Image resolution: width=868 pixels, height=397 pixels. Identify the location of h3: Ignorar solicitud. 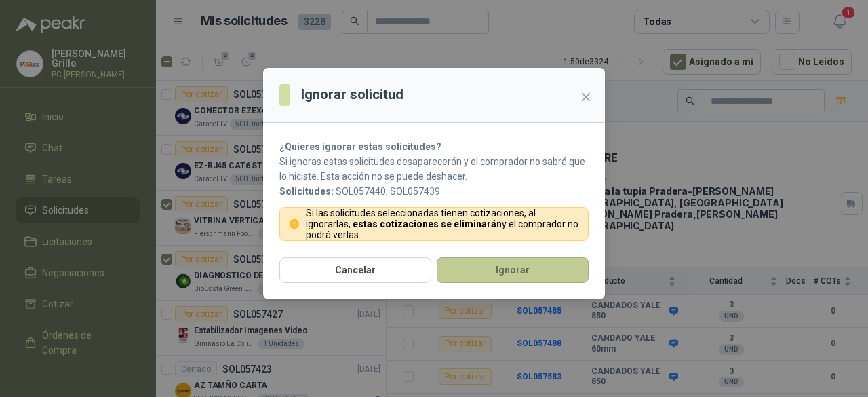
(352, 95).